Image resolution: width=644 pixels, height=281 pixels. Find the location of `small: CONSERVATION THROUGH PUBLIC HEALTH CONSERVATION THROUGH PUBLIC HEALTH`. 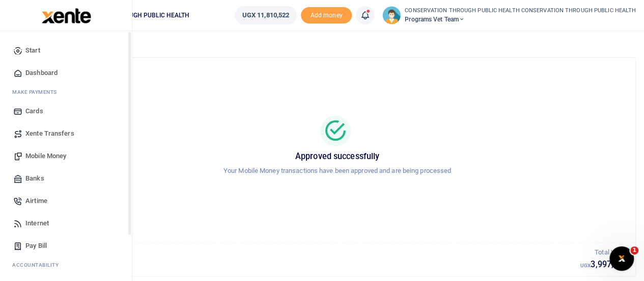

small: CONSERVATION THROUGH PUBLIC HEALTH CONSERVATION THROUGH PUBLIC HEALTH is located at coordinates (520, 11).